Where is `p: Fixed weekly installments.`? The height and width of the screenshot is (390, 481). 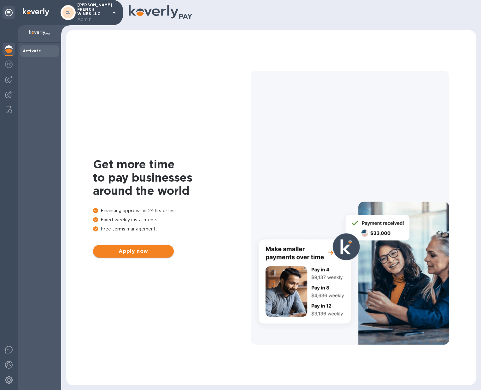 p: Fixed weekly installments. is located at coordinates (172, 220).